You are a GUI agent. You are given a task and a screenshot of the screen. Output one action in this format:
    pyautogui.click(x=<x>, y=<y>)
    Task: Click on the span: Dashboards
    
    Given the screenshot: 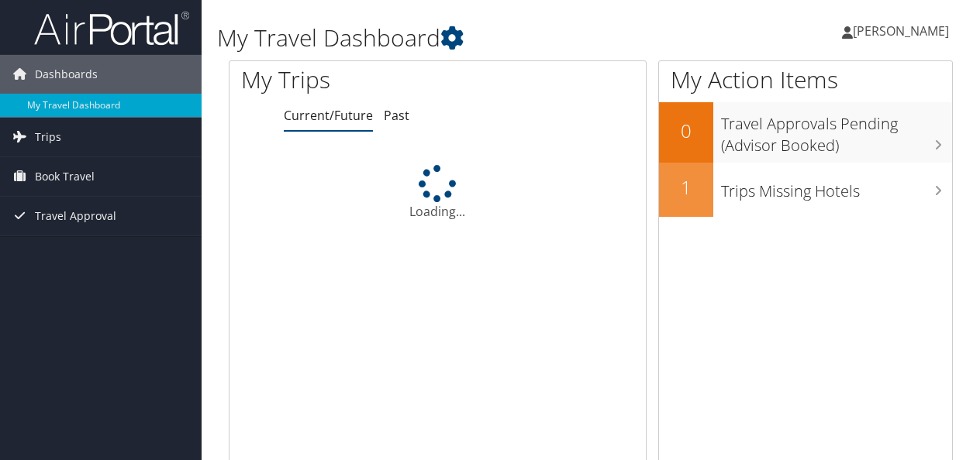 What is the action you would take?
    pyautogui.click(x=65, y=75)
    